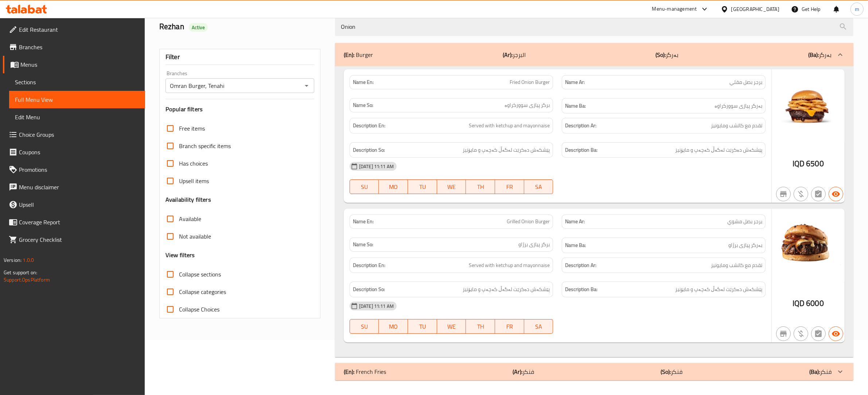 Image resolution: width=868 pixels, height=395 pixels. Describe the element at coordinates (363, 244) in the screenshot. I see `strong: Name So:` at that location.